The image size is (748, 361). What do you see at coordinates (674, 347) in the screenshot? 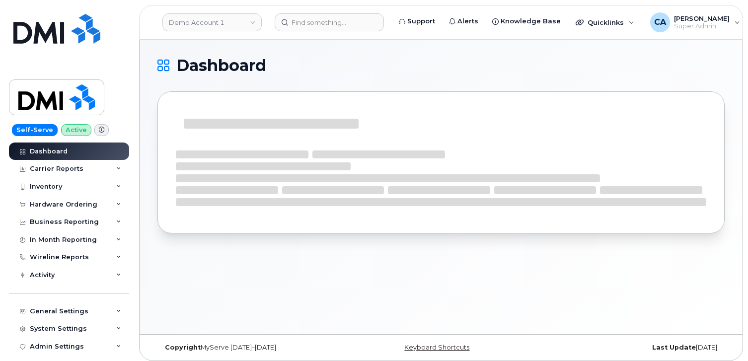
I see `strong: Last Update` at bounding box center [674, 347].